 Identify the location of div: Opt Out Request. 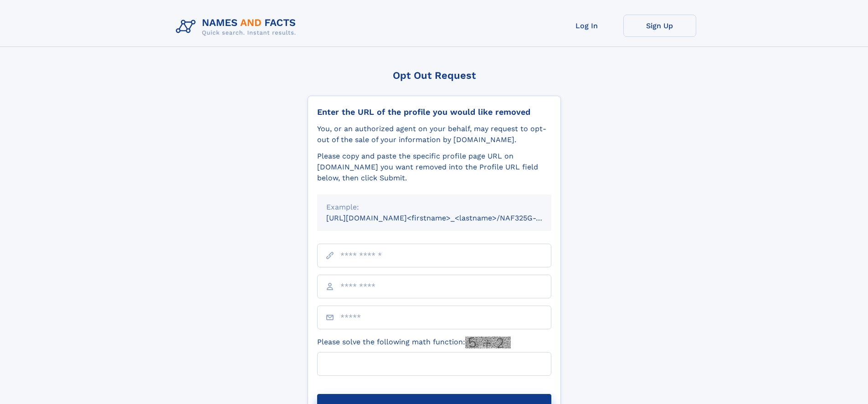
(434, 75).